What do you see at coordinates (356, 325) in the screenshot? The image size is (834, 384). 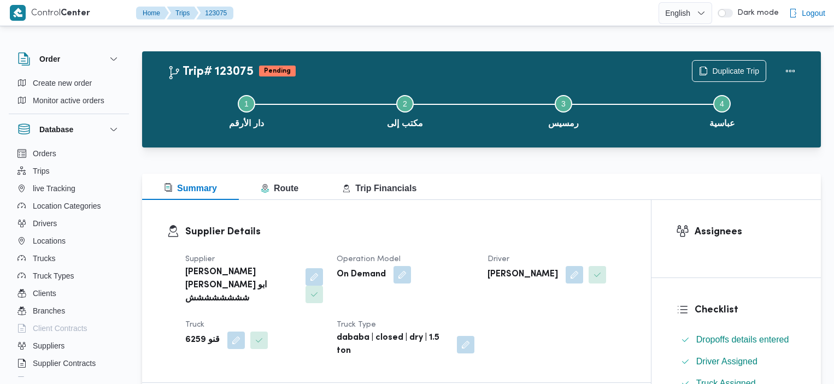 I see `span: Truck Type` at bounding box center [356, 325].